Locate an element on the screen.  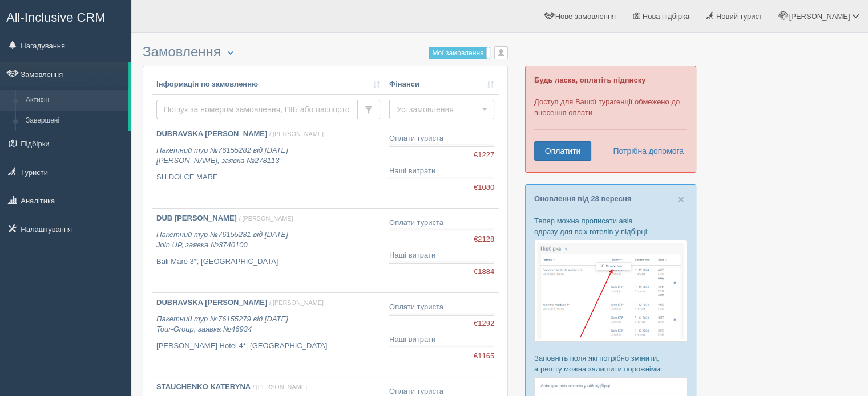
a: Фінанси is located at coordinates (442, 85).